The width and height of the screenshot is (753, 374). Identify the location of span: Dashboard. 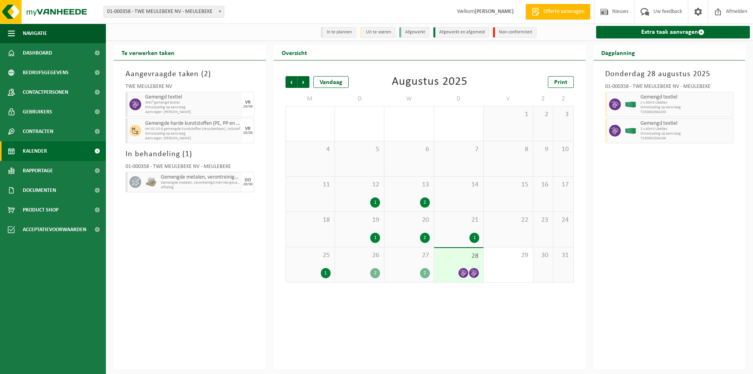
(37, 53).